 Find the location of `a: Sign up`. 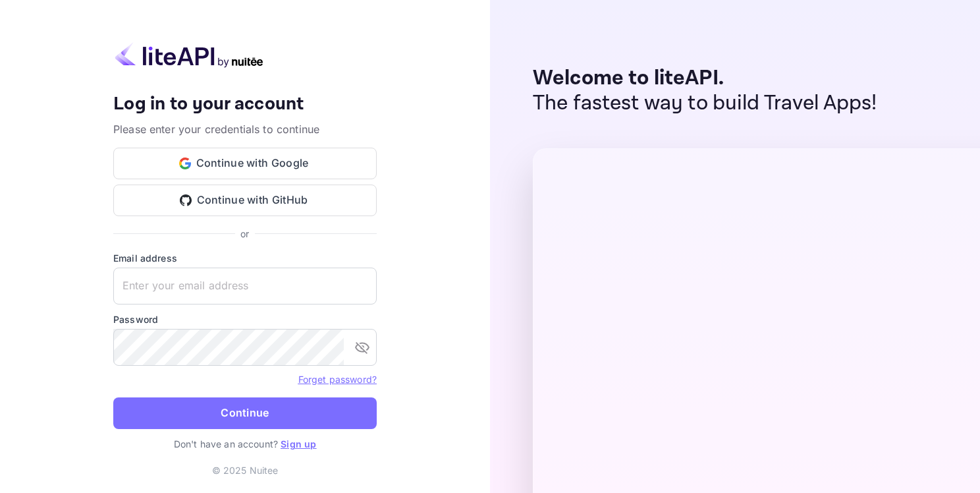

a: Sign up is located at coordinates (299, 443).